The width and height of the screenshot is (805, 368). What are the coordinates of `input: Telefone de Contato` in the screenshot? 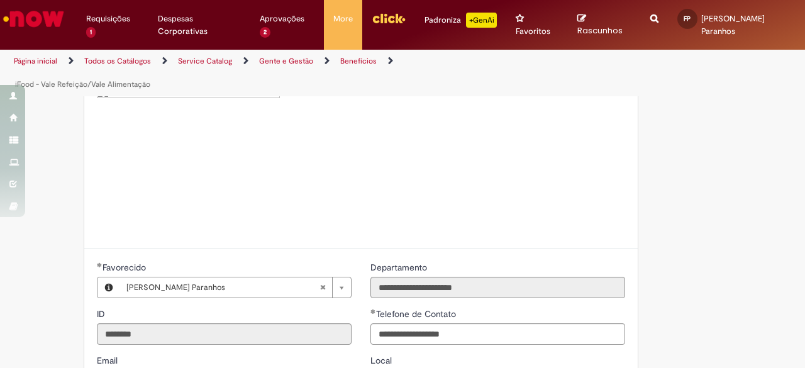 It's located at (497, 334).